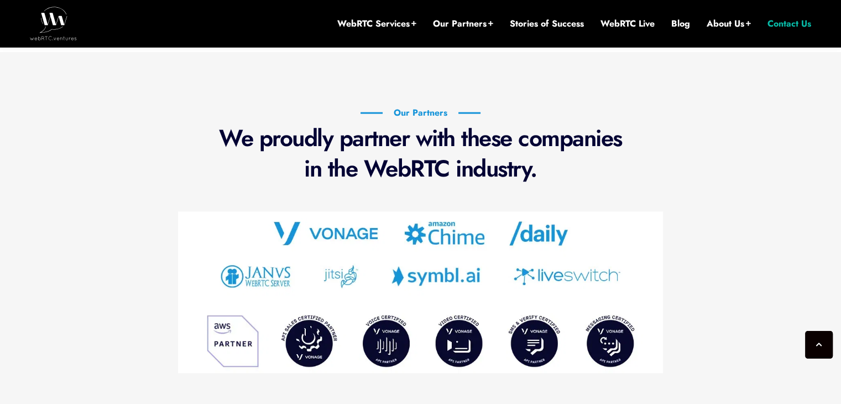  I want to click on a: Blog, so click(680, 24).